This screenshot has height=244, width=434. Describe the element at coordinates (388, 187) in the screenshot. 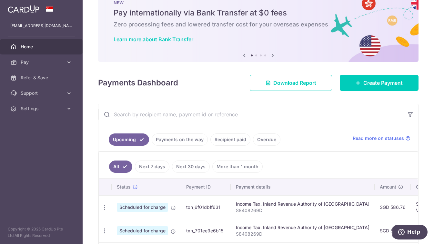

I see `span: Amount` at that location.